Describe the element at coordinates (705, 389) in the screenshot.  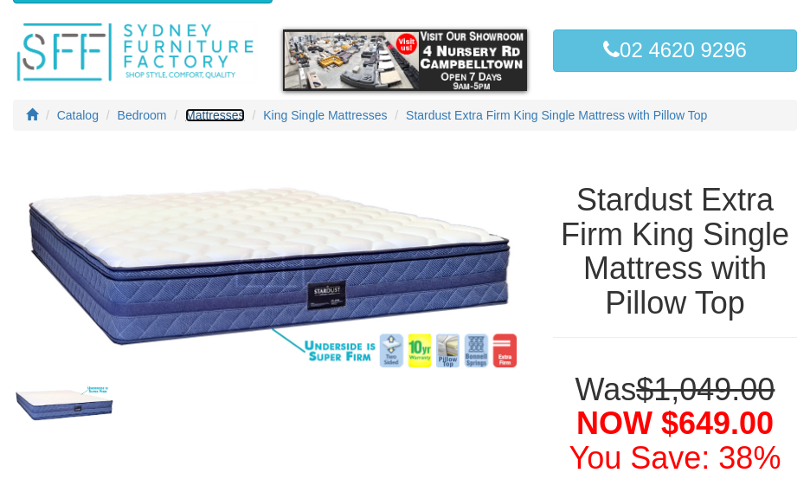
I see `del: $1,049.00` at that location.